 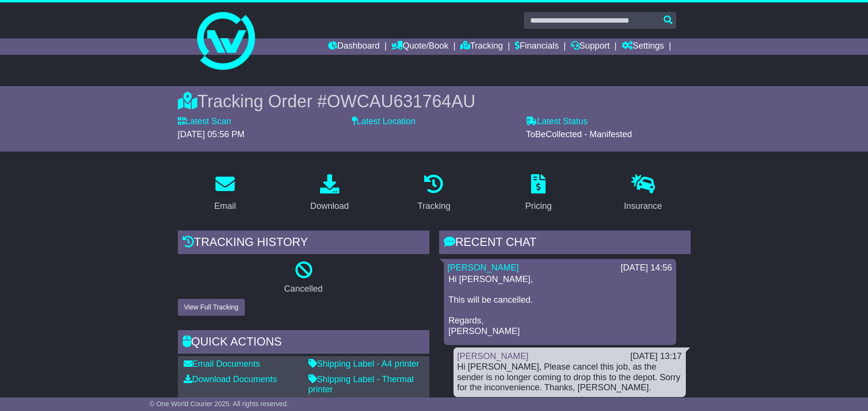 What do you see at coordinates (230, 380) in the screenshot?
I see `a: Download Documents` at bounding box center [230, 380].